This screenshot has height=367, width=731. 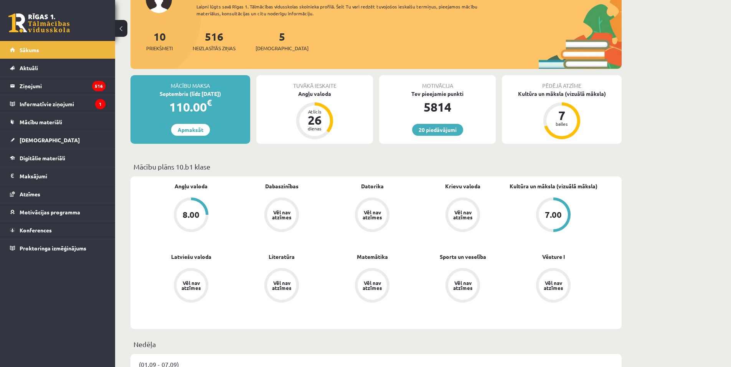 I want to click on a: Angļu valoda Atlicis 26 dienas, so click(x=315, y=115).